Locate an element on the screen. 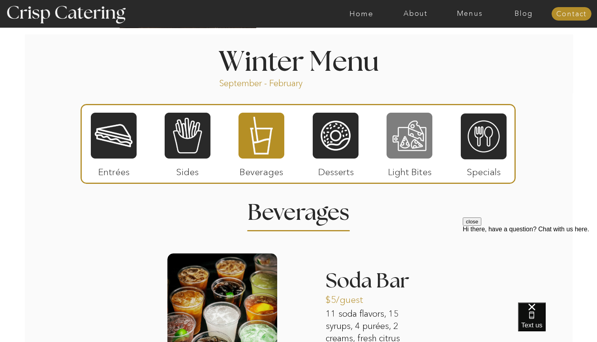  p: September - February is located at coordinates (273, 82).